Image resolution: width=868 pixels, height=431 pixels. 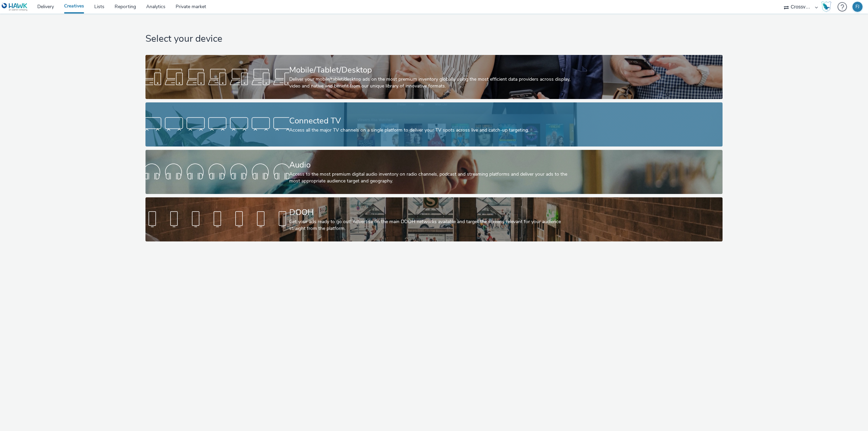 I want to click on div: Access all the major TV channels on a single platform to deliver your TV spots across live and ca..., so click(x=433, y=130).